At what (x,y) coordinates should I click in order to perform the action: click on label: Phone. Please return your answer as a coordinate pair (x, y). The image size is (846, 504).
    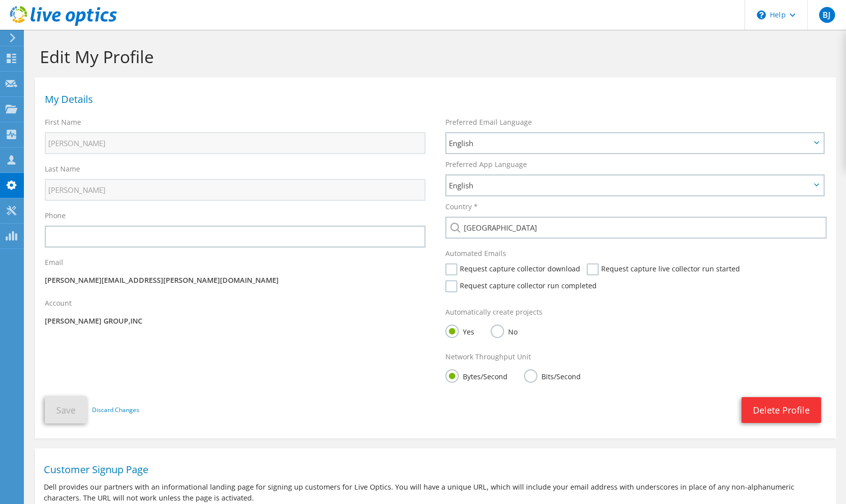
    Looking at the image, I should click on (55, 216).